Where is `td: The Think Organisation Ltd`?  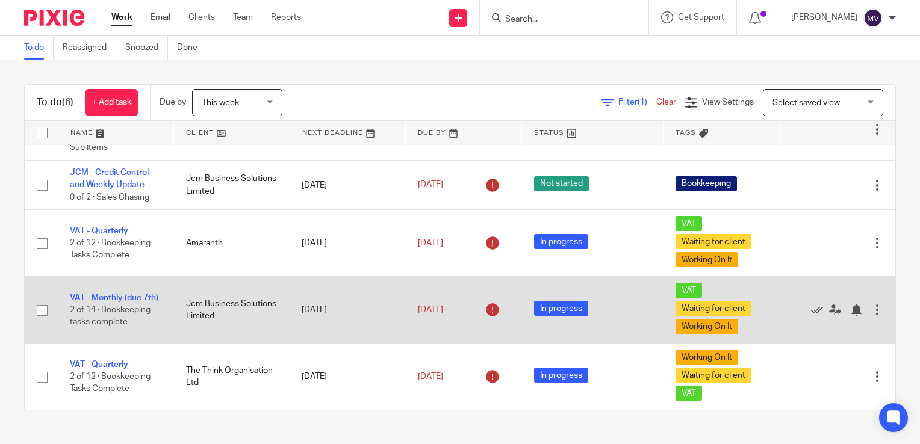 td: The Think Organisation Ltd is located at coordinates (232, 377).